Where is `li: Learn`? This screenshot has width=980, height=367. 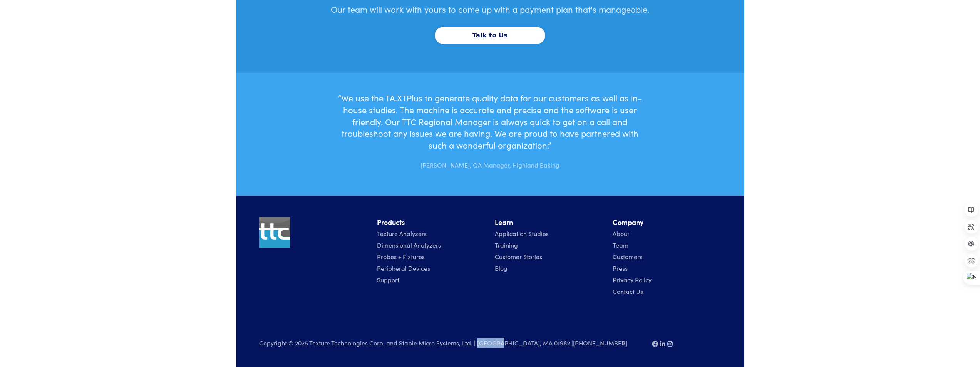
li: Learn is located at coordinates (549, 222).